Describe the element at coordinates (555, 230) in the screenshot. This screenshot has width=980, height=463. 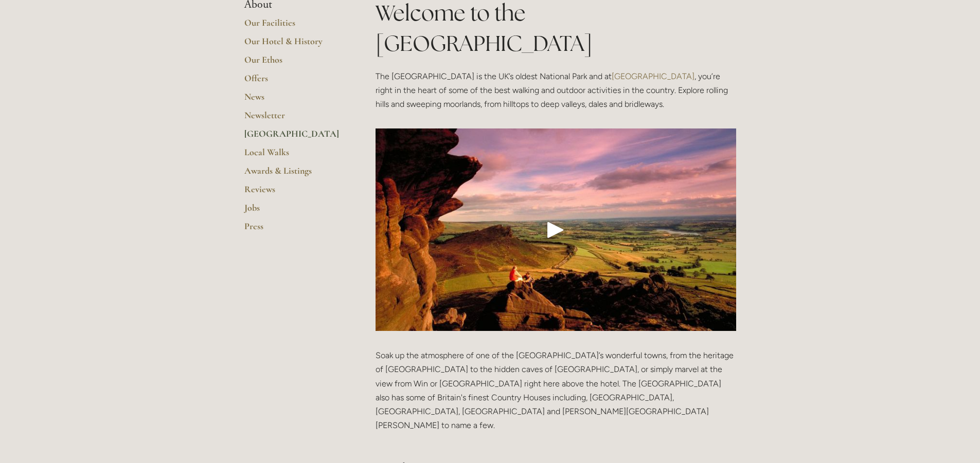
I see `div: Play` at that location.